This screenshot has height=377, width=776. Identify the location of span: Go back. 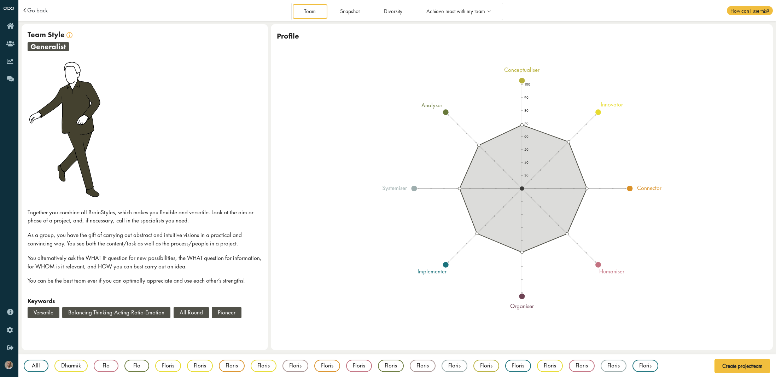
(37, 10).